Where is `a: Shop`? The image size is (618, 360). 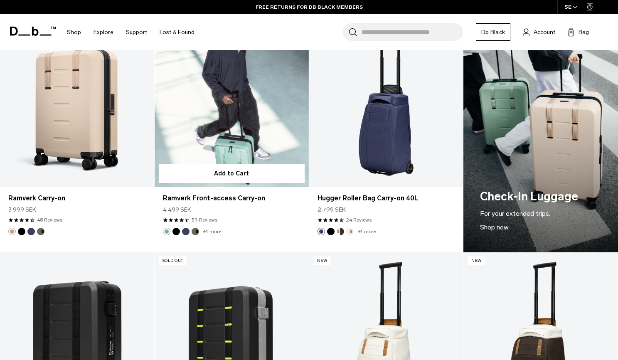
a: Shop is located at coordinates (74, 32).